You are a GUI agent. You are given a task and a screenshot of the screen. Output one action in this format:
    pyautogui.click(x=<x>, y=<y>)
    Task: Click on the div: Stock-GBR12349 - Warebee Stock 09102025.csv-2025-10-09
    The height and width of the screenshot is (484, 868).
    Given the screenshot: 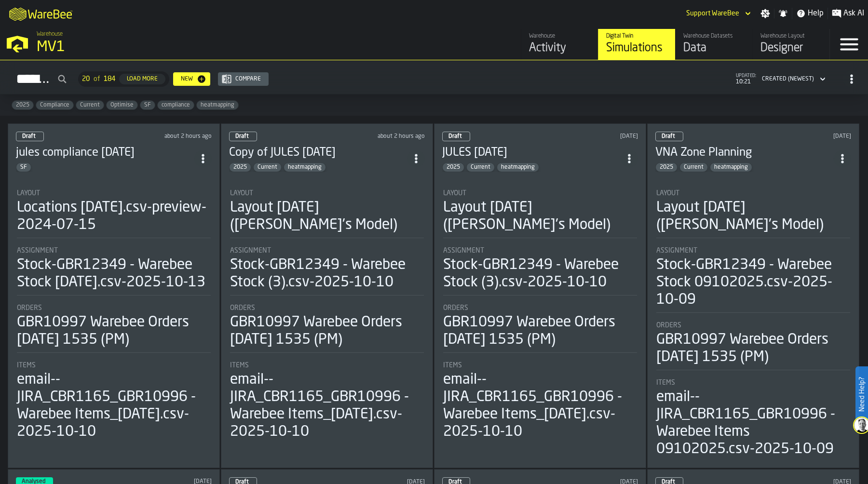 What is the action you would take?
    pyautogui.click(x=753, y=282)
    